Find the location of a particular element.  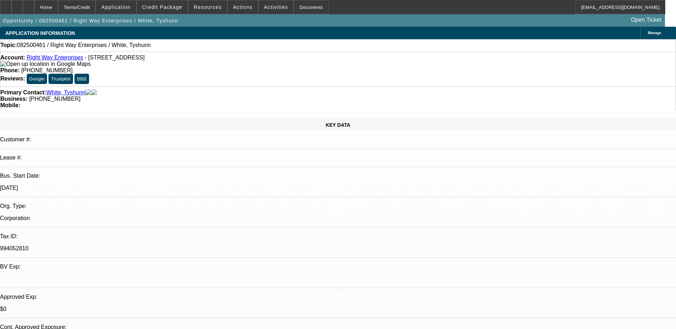

strong: Reviews: is located at coordinates (12, 78).